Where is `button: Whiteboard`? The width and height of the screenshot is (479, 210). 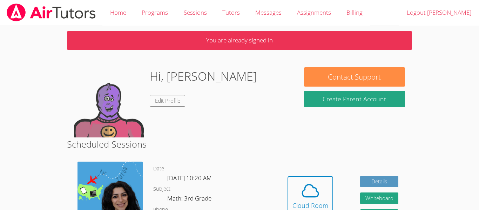
button: Whiteboard is located at coordinates (379, 198).